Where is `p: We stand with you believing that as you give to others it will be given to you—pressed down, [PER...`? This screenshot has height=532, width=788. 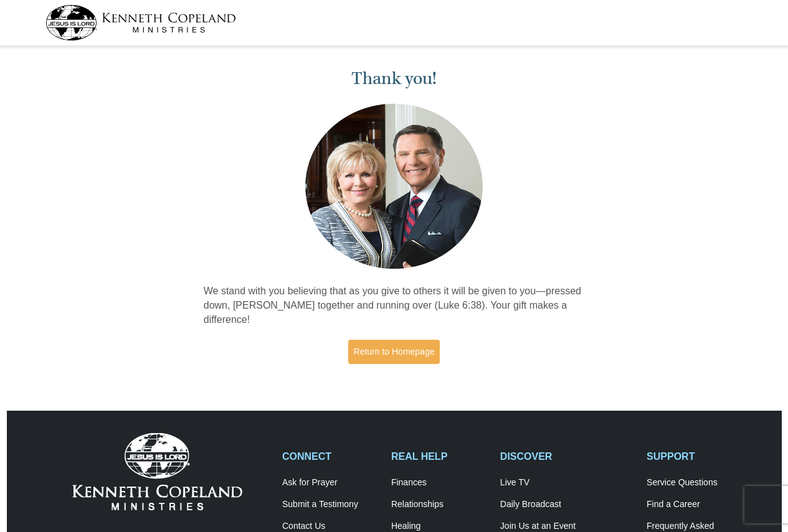 p: We stand with you believing that as you give to others it will be given to you—pressed down, [PER... is located at coordinates (395, 306).